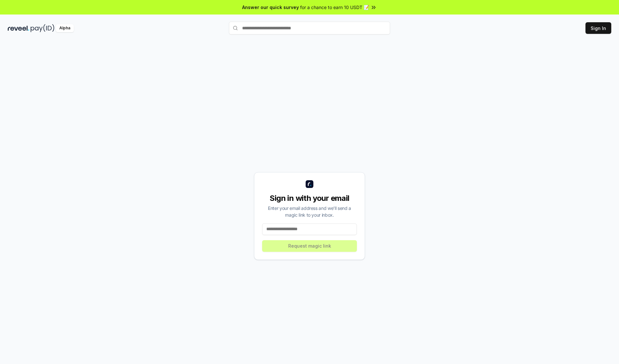  I want to click on div: Sign in with your email, so click(310, 198).